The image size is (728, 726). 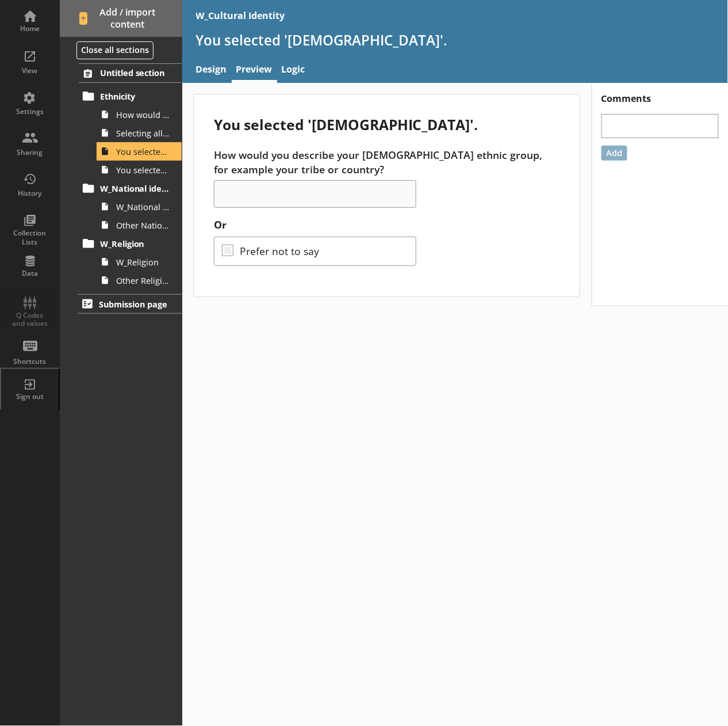 What do you see at coordinates (30, 361) in the screenshot?
I see `div: Shortcuts` at bounding box center [30, 361].